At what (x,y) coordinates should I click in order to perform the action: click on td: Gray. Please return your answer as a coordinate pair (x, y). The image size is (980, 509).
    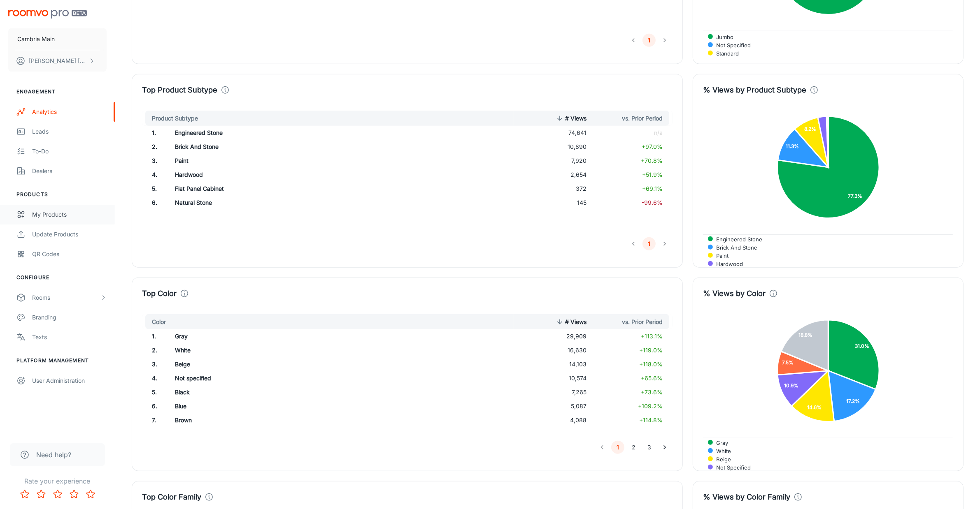
    Looking at the image, I should click on (288, 336).